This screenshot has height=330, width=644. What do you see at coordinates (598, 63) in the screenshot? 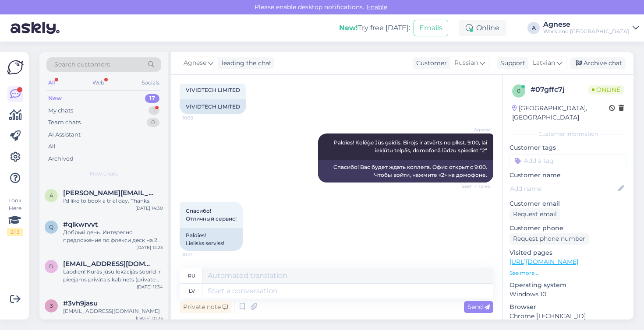
I see `div: Archive chat` at bounding box center [598, 63].